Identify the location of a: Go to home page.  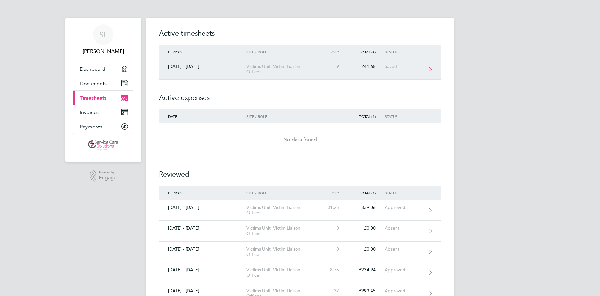
(103, 146).